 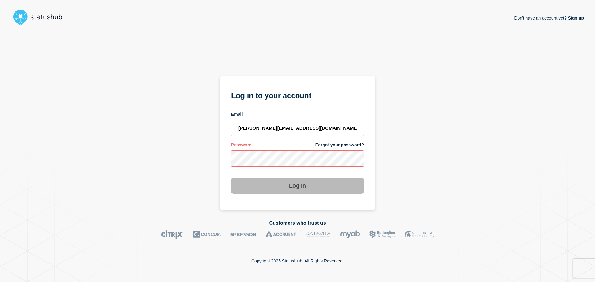 I want to click on input: email input, so click(x=297, y=128).